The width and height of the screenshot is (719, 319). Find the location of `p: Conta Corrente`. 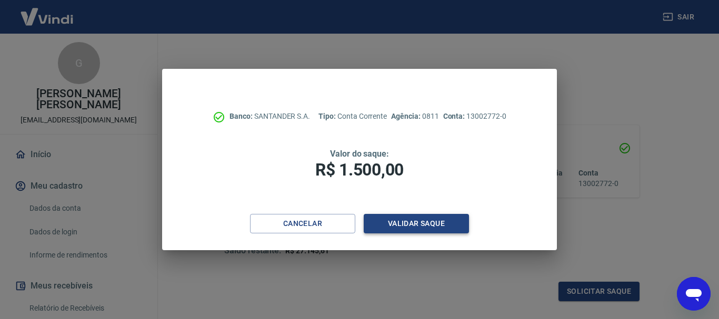

p: Conta Corrente is located at coordinates (353, 116).